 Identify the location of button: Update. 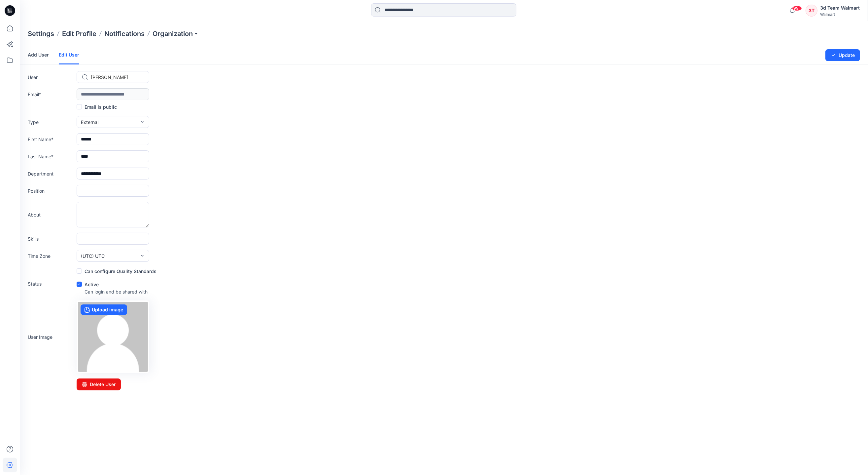
(843, 55).